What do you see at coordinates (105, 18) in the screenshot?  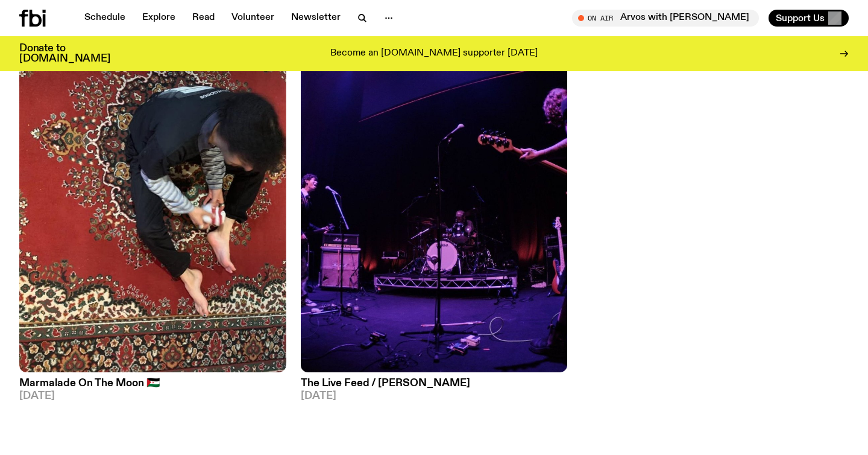 I see `a: Schedule` at bounding box center [105, 18].